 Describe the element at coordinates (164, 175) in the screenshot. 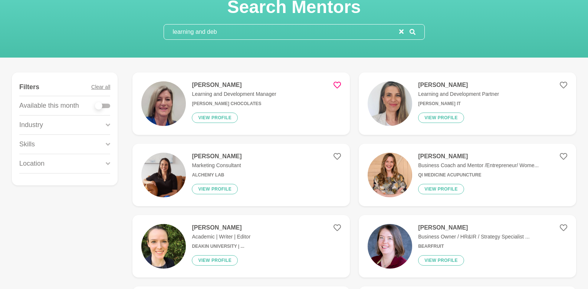

I see `img: 444c3b8c2a104ac0dd604dd25847effcb2036933-1024x1325.jpg` at that location.